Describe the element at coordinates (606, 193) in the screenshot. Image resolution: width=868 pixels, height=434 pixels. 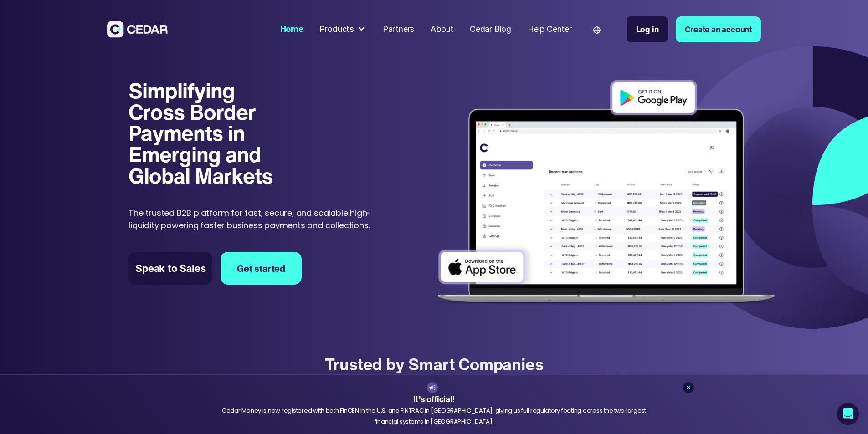
I see `img: Dashboard of transactions` at that location.